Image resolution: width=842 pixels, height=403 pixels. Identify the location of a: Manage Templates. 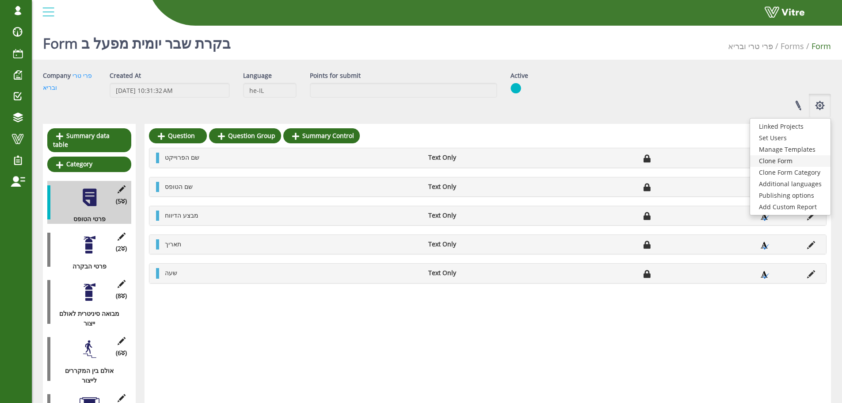
(790, 149).